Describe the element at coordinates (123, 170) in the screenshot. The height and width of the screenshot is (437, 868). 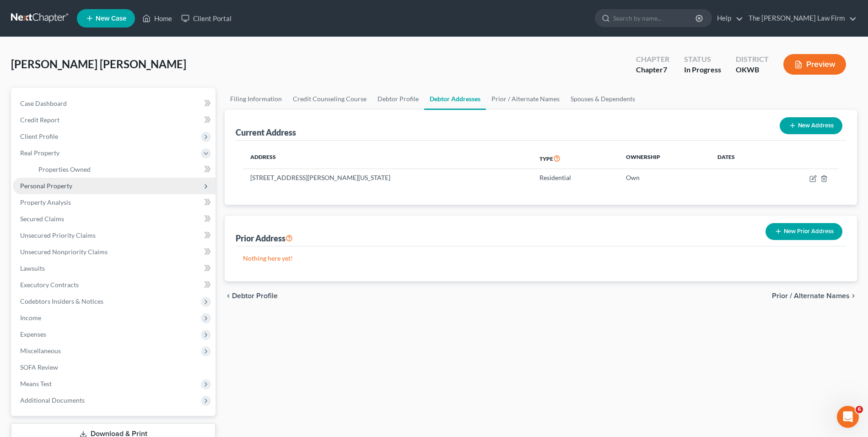
I see `a: Properties Owned` at that location.